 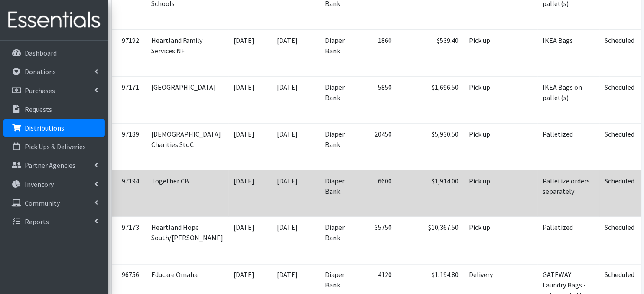 What do you see at coordinates (129, 53) in the screenshot?
I see `td: 97192` at bounding box center [129, 53].